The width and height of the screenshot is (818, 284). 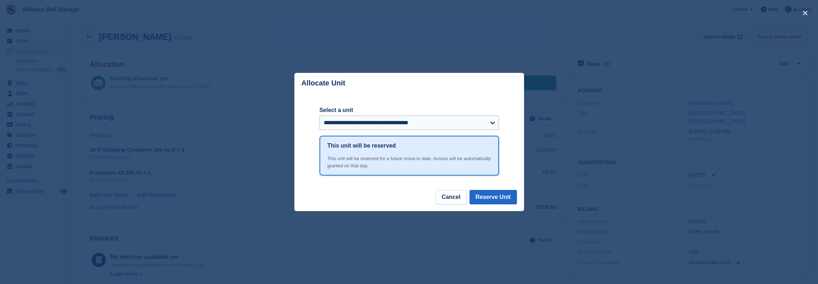 I want to click on div: This unit will be reserved for a future move-in date. Access will be automatically granted on tha..., so click(x=409, y=162).